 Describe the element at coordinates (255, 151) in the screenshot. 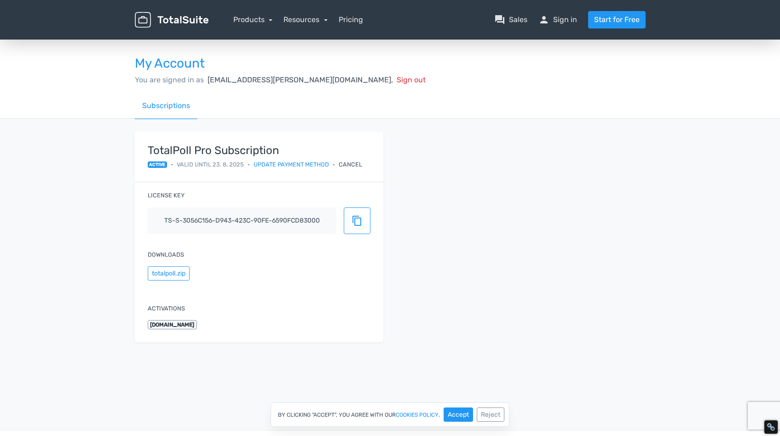

I see `strong: TotalPoll Pro Subscription` at that location.